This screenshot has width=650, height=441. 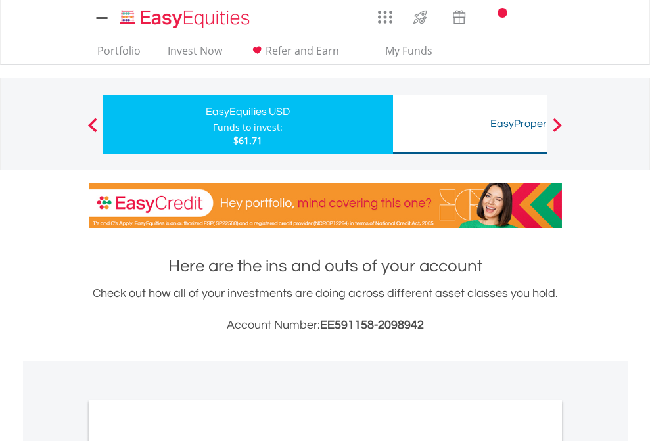 What do you see at coordinates (248, 112) in the screenshot?
I see `div: EasyEquities USD` at bounding box center [248, 112].